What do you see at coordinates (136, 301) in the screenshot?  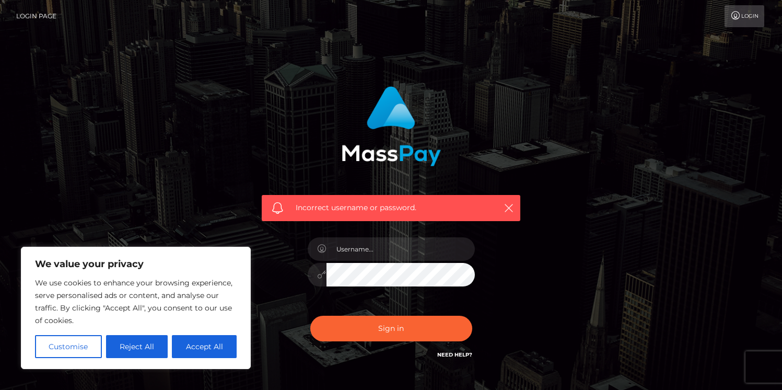 I see `p: We use cookies to enhance your browsing experience, serve personalised ads or content, and analys...` at bounding box center [136, 301].